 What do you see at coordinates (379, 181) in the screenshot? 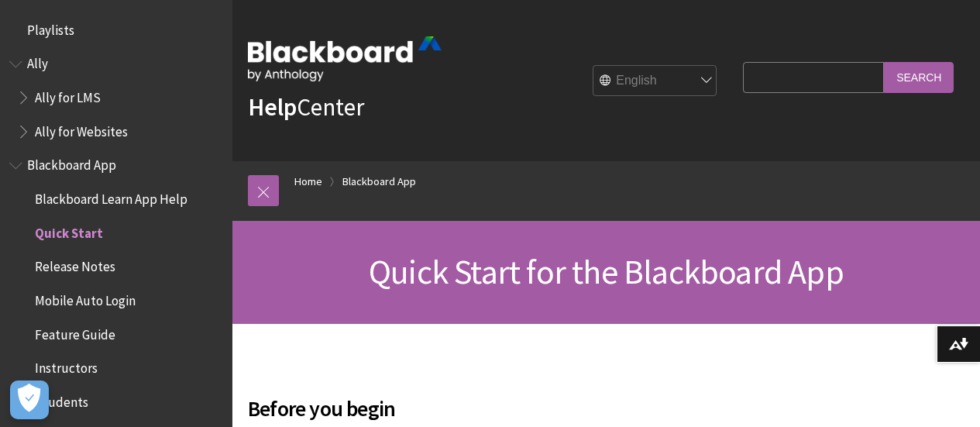
I see `a: Blackboard App` at bounding box center [379, 181].